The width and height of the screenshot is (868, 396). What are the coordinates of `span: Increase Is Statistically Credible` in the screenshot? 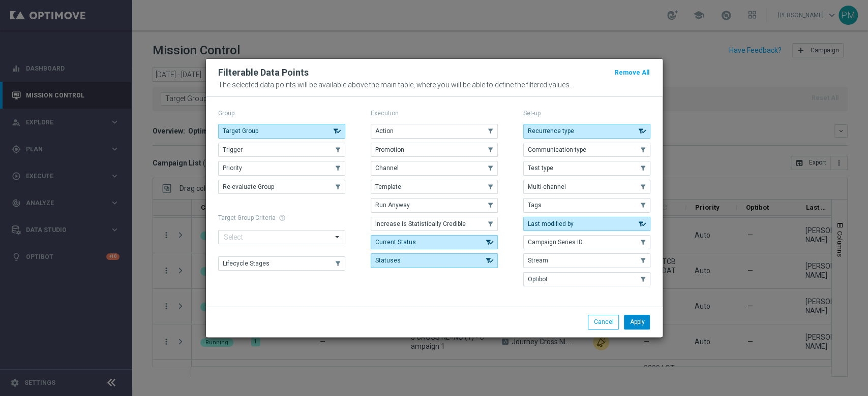 It's located at (420, 224).